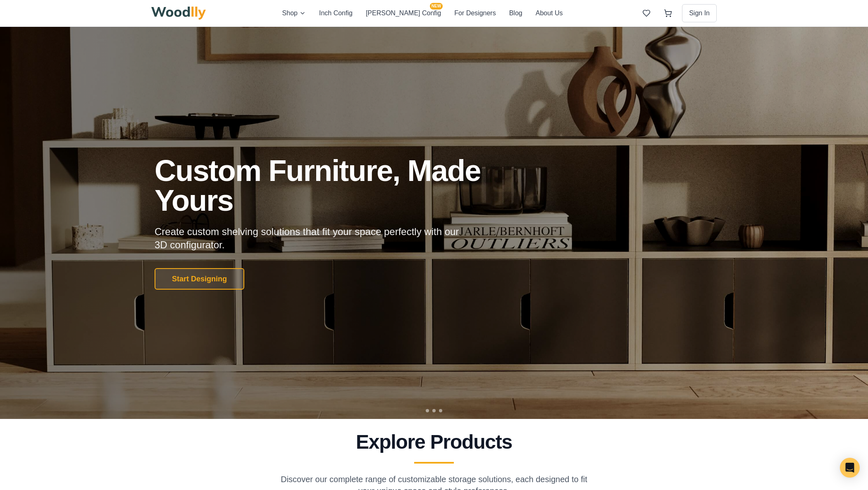 The image size is (868, 490). I want to click on img: Woodlly, so click(178, 13).